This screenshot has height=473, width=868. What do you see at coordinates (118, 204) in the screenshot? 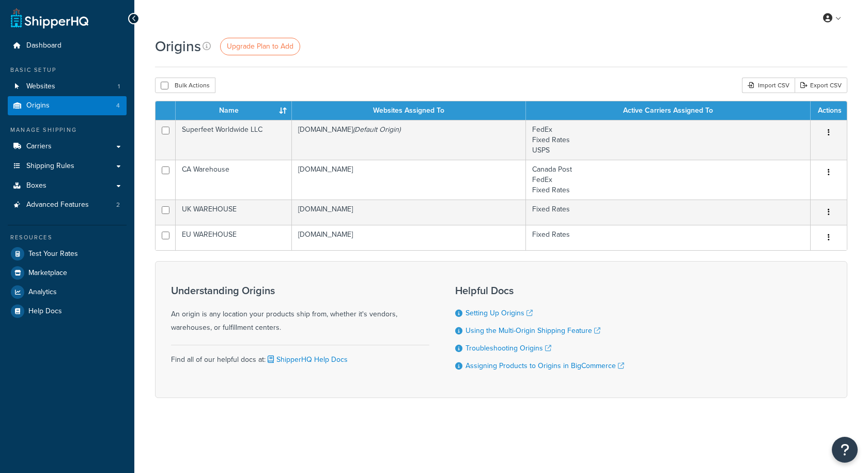
I see `span: 2` at bounding box center [118, 204].